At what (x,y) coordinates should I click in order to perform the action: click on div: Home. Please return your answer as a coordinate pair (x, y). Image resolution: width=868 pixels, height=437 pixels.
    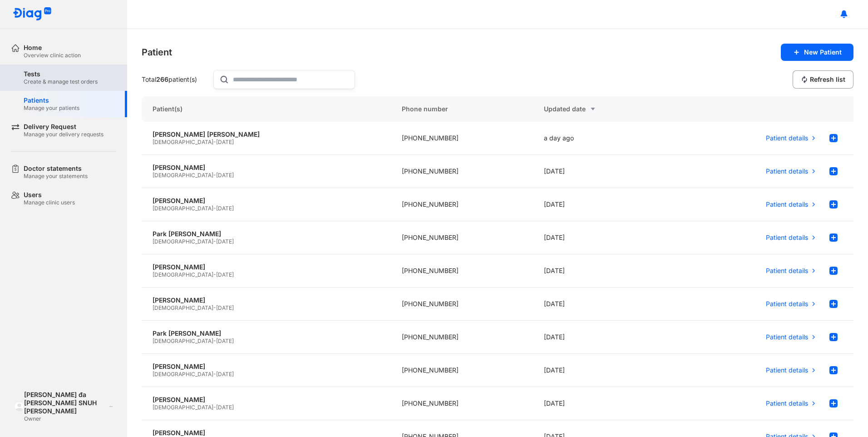
    Looking at the image, I should click on (52, 48).